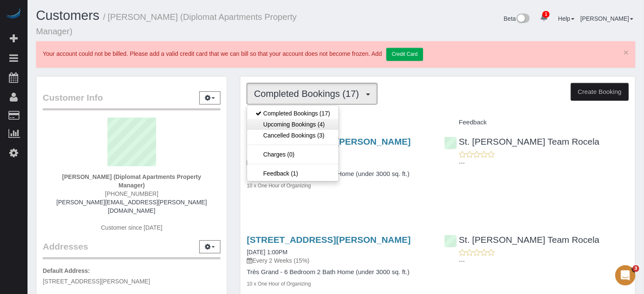 Image resolution: width=644 pixels, height=294 pixels. What do you see at coordinates (13, 14) in the screenshot?
I see `a: Automaid Logo` at bounding box center [13, 14].